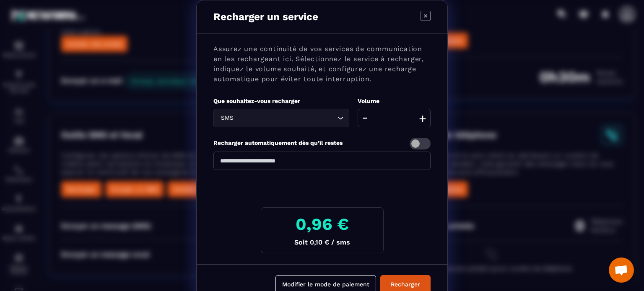 The height and width of the screenshot is (291, 644). Describe the element at coordinates (278, 143) in the screenshot. I see `label: Recharger automatiquement dès qu’il restes` at that location.